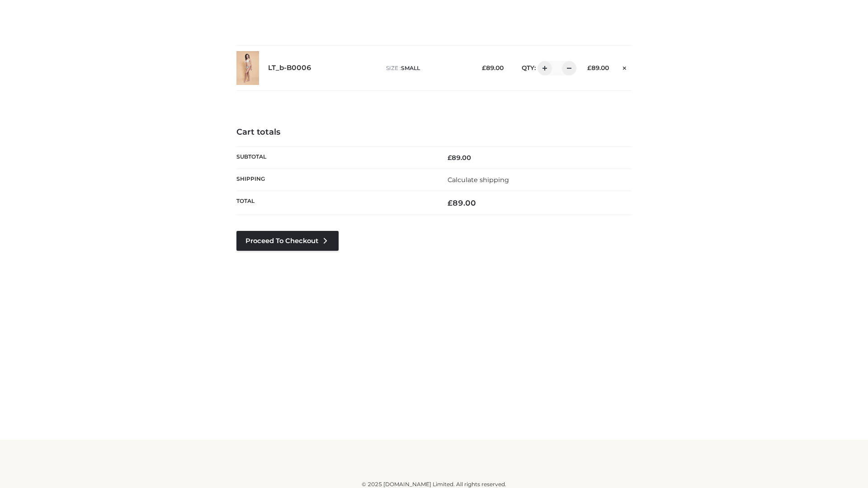 The width and height of the screenshot is (868, 488). What do you see at coordinates (478, 180) in the screenshot?
I see `a: Calculate shipping` at bounding box center [478, 180].